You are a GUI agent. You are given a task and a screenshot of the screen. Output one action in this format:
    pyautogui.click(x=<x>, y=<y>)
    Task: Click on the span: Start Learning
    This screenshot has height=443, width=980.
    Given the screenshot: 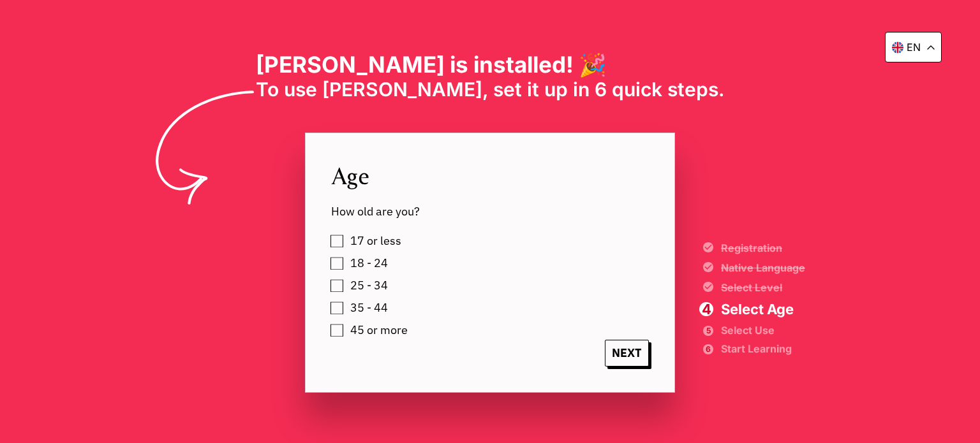 What is the action you would take?
    pyautogui.click(x=763, y=349)
    